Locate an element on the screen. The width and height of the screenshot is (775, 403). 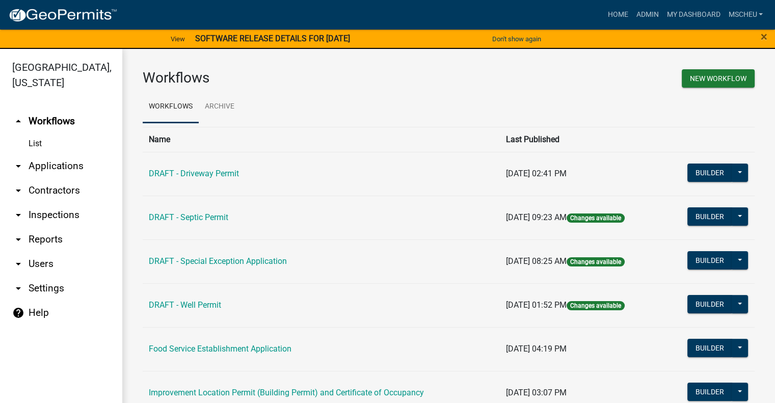
a: My Dashboard is located at coordinates (693, 15).